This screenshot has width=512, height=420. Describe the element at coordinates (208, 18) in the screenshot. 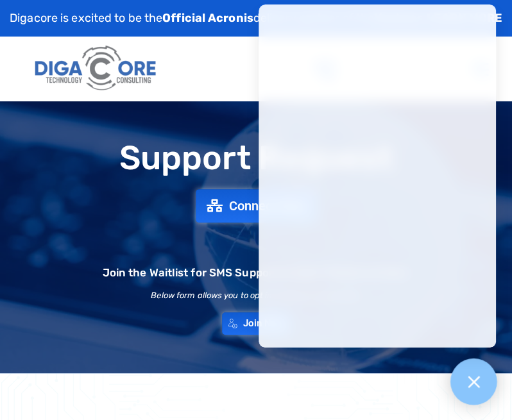

I see `strong: Official Acronis` at that location.